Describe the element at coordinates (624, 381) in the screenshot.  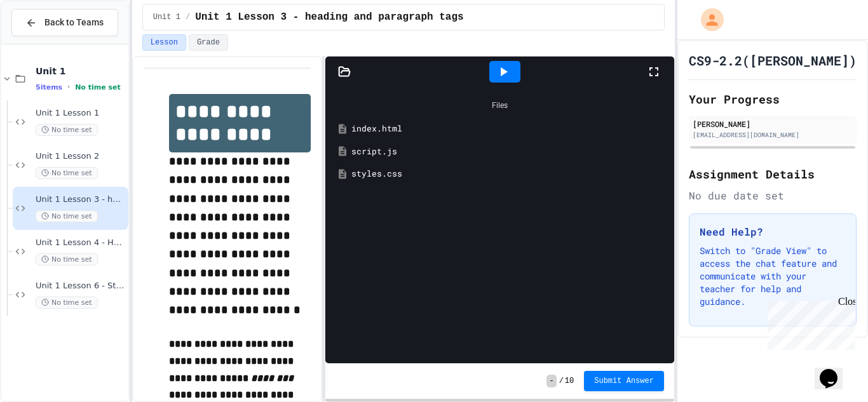
I see `button: Submit Answer` at that location.